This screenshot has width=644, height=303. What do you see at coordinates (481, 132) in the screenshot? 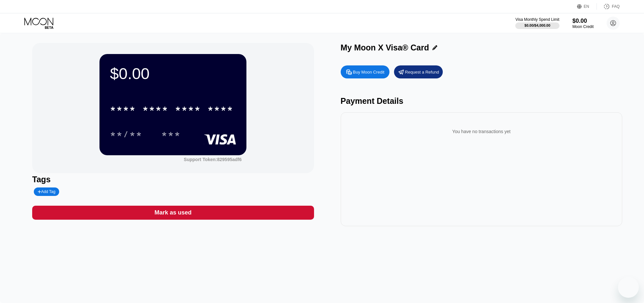
I see `div: You have no transactions yet` at bounding box center [481, 132].